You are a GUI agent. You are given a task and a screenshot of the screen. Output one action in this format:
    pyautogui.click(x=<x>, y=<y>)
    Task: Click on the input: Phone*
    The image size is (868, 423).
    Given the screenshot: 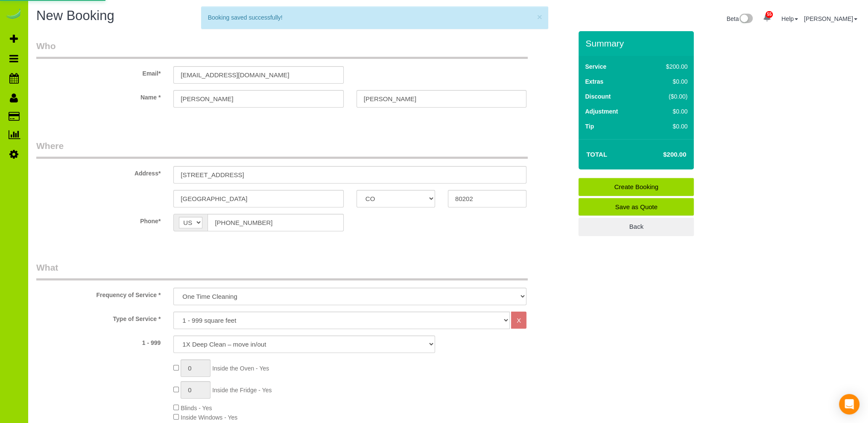 What is the action you would take?
    pyautogui.click(x=275, y=222)
    